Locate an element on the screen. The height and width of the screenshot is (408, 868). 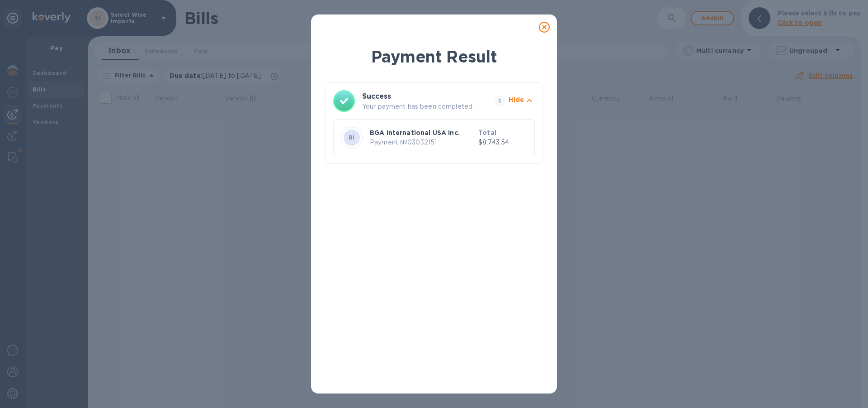
button: Hide is located at coordinates (522, 101).